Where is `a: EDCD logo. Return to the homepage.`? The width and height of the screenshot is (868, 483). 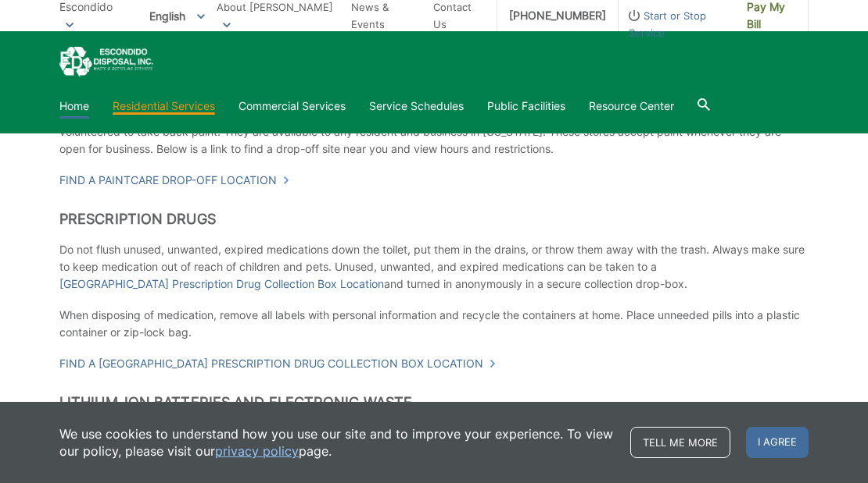 a: EDCD logo. Return to the homepage. is located at coordinates (106, 61).